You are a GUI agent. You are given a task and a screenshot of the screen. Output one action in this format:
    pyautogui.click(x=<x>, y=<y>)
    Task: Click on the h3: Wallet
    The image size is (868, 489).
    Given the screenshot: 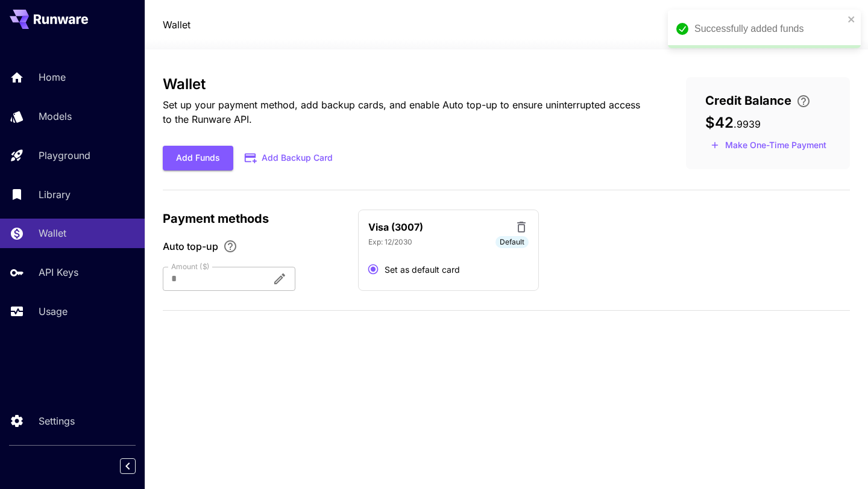 What is the action you would take?
    pyautogui.click(x=405, y=84)
    